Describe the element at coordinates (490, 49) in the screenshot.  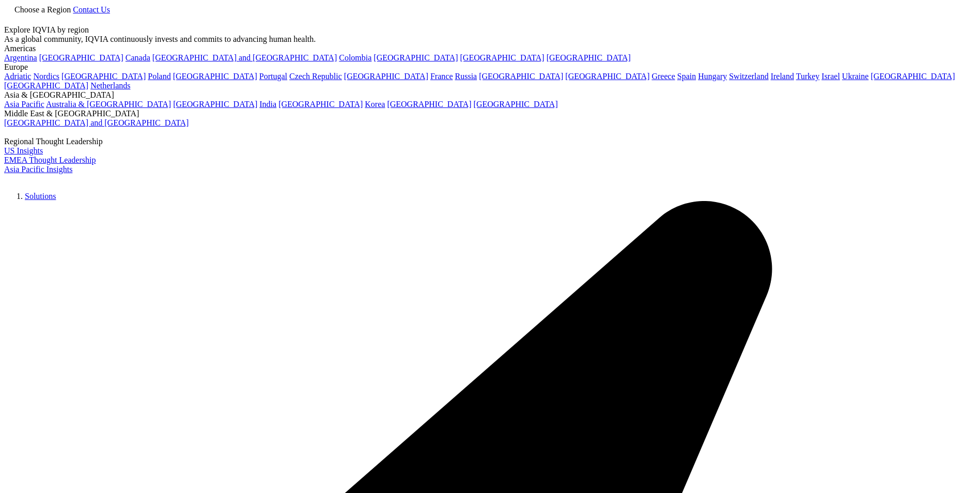
I see `div: Americas` at that location.